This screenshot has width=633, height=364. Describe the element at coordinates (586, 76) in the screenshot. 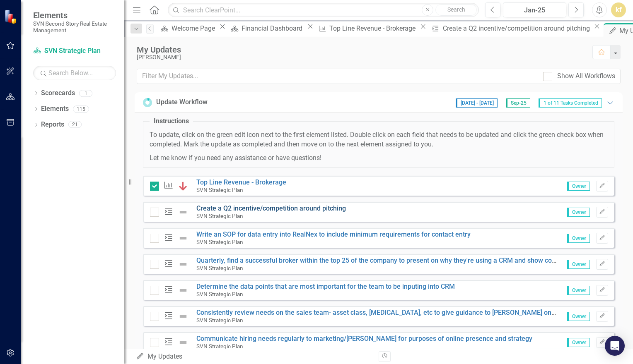

I see `div: Show All Workflows` at that location.